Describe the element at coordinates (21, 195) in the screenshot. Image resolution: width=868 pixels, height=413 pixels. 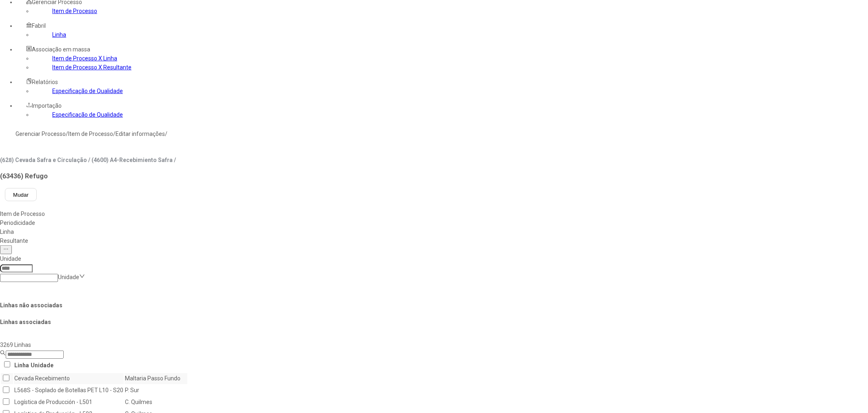
I see `button: Mudar` at that location.